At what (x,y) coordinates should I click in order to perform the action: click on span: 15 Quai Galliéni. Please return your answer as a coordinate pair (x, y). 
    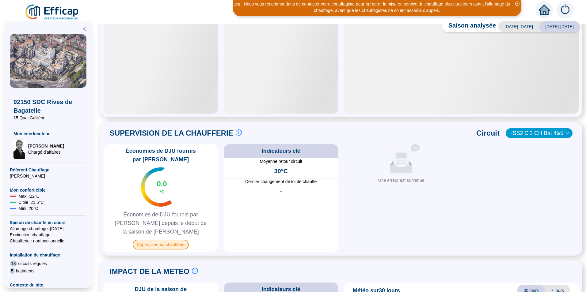
    Looking at the image, I should click on (48, 118).